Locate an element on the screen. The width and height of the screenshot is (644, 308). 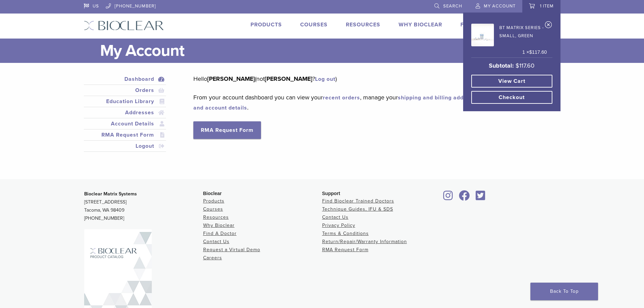
span: Bioclear is located at coordinates (212, 193).